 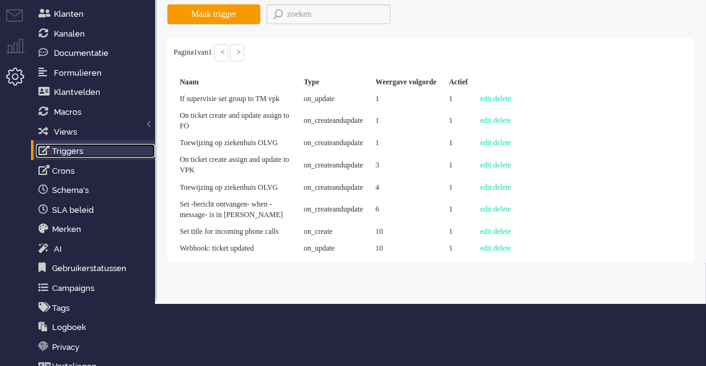 What do you see at coordinates (214, 14) in the screenshot?
I see `button: Maak trigger` at bounding box center [214, 14].